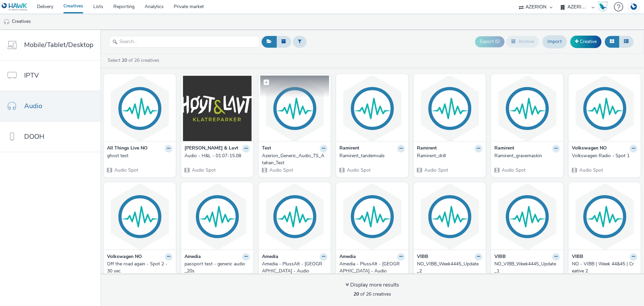  What do you see at coordinates (527, 156) in the screenshot?
I see `a: Ramirent_gravemaskin` at bounding box center [527, 156].